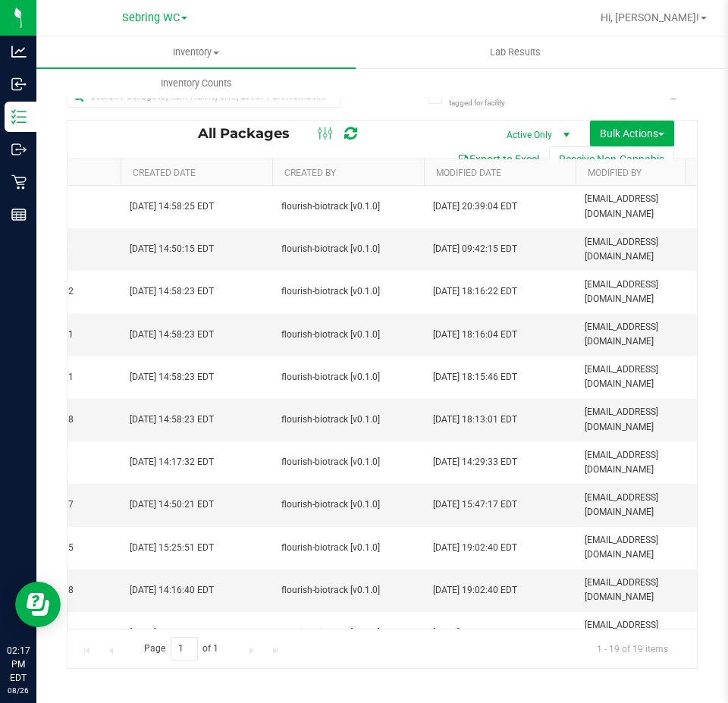 This screenshot has height=703, width=728. Describe the element at coordinates (19, 665) in the screenshot. I see `p: 02:17 PM EDT` at that location.